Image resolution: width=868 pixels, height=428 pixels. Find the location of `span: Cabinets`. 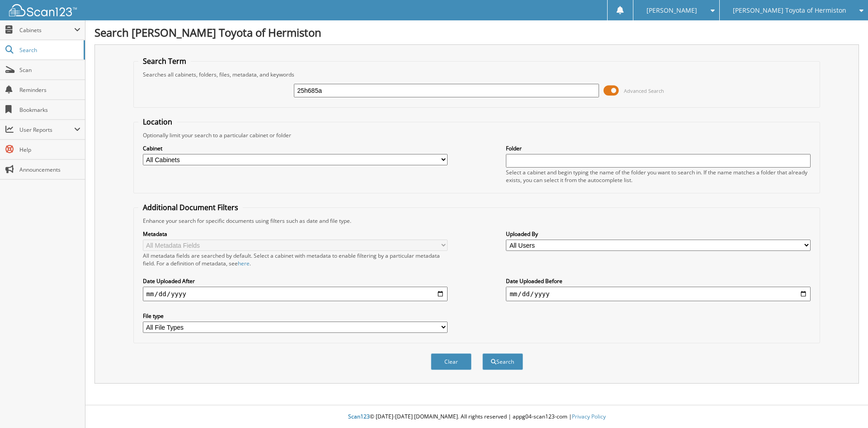

span: Cabinets is located at coordinates (47, 30).